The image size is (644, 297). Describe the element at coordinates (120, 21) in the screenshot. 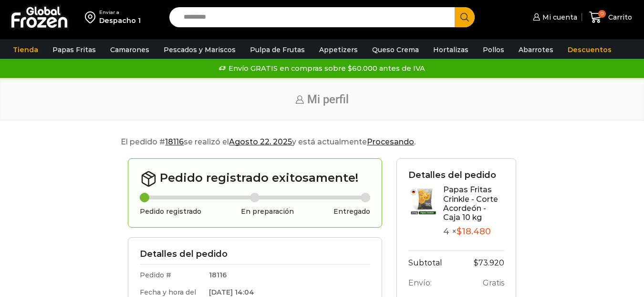

I see `div: Despacho 1` at that location.